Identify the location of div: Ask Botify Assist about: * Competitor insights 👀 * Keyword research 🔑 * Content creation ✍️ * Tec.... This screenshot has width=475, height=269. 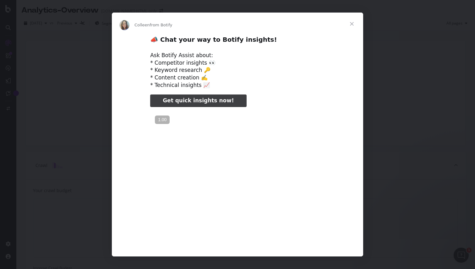
(238, 70).